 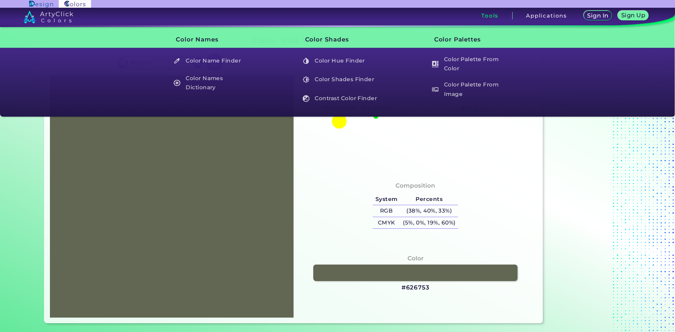 I want to click on img: icon_color_names_dictionary_white.svg, so click(x=177, y=83).